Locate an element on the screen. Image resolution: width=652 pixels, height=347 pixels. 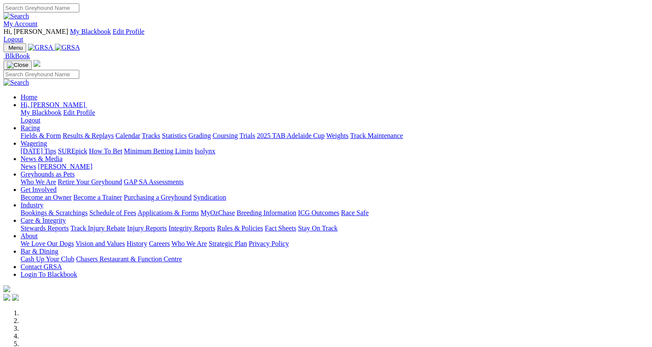
a: Fact Sheets is located at coordinates (280, 228).